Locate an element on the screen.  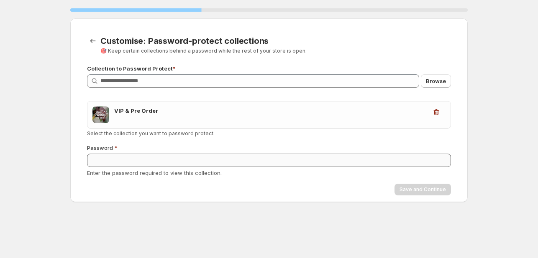
span: Browse is located at coordinates (436, 81).